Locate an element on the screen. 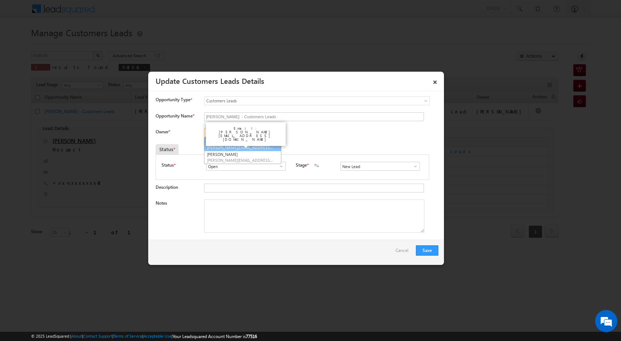  img: d_60004797649_company_0_60004797649 is located at coordinates (22, 44).